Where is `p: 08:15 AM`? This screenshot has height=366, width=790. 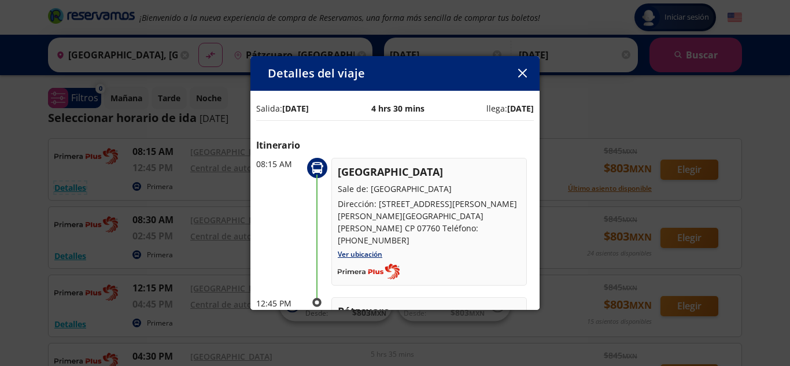
p: 08:15 AM is located at coordinates (279, 164).